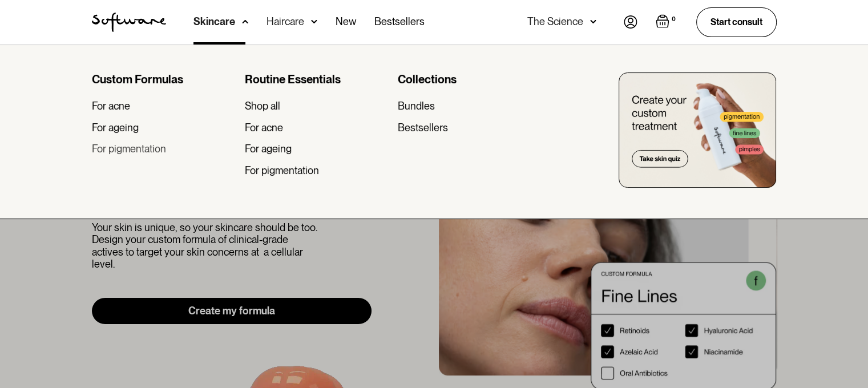  I want to click on a: Bestsellers, so click(470, 128).